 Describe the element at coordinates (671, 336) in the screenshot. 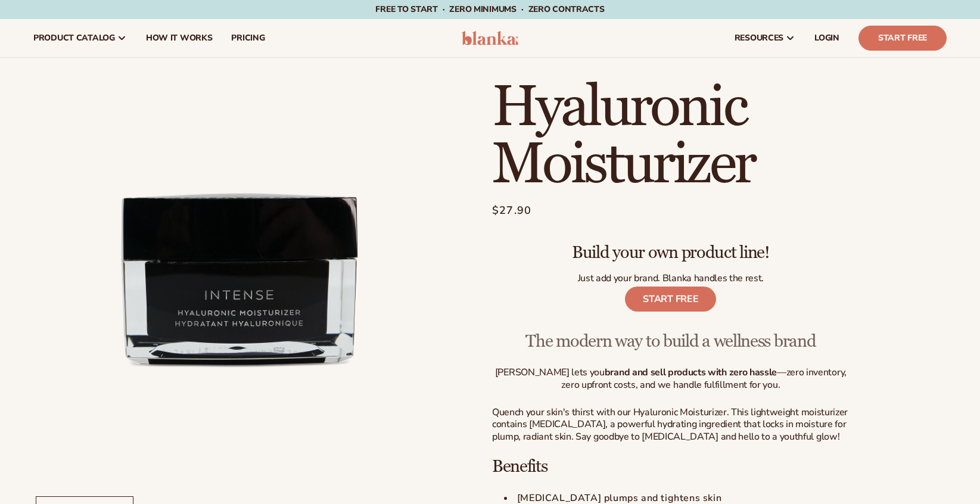

I see `p: The modern way to build a wellness brand` at that location.